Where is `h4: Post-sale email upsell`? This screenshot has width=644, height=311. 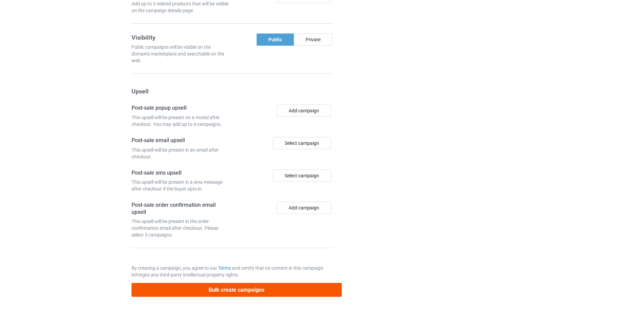 h4: Post-sale email upsell is located at coordinates (181, 141).